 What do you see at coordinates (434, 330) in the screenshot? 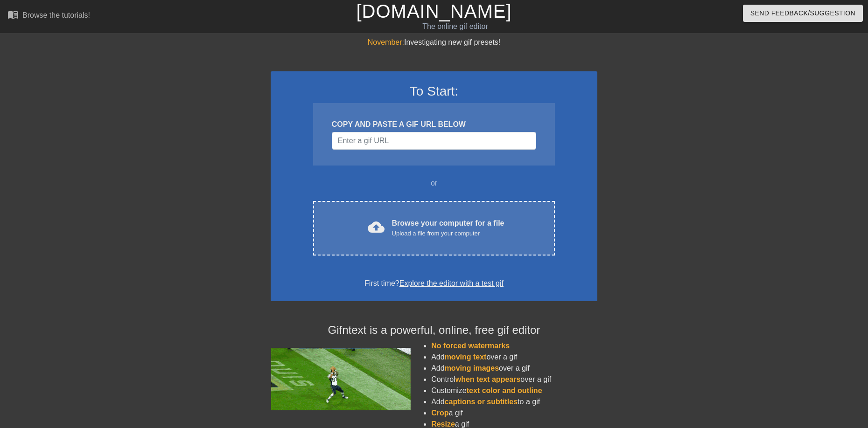
I see `h4: Gifntext is a powerful, online, free gif editor` at bounding box center [434, 330].